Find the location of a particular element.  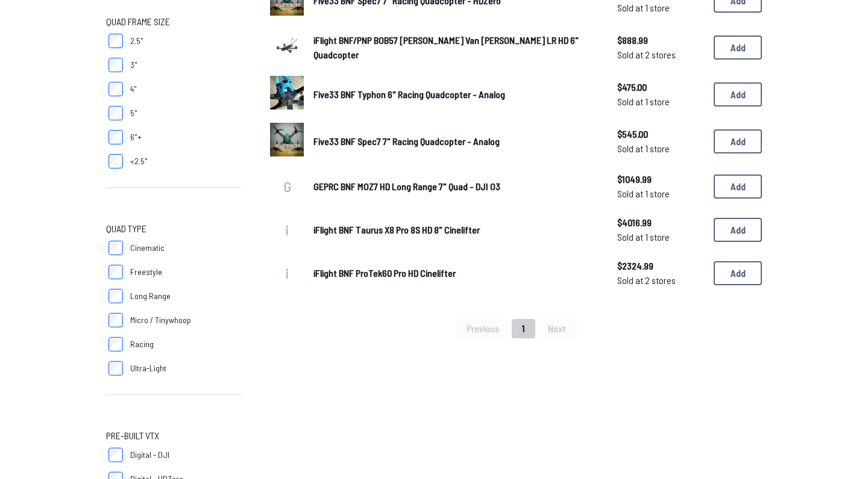

a: iFlight BNF ProTek60 Pro HD Cinelifter is located at coordinates (456, 274).